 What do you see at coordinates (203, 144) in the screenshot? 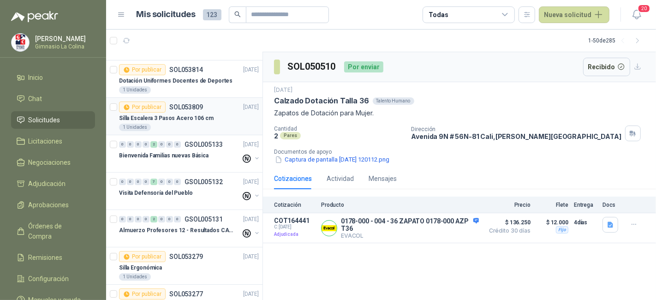
I see `p: GSOL005133` at bounding box center [203, 144].